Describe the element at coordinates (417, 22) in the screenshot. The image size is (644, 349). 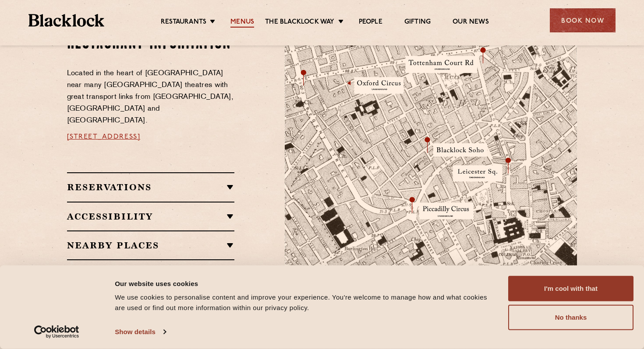
I see `a: Gifting` at that location.